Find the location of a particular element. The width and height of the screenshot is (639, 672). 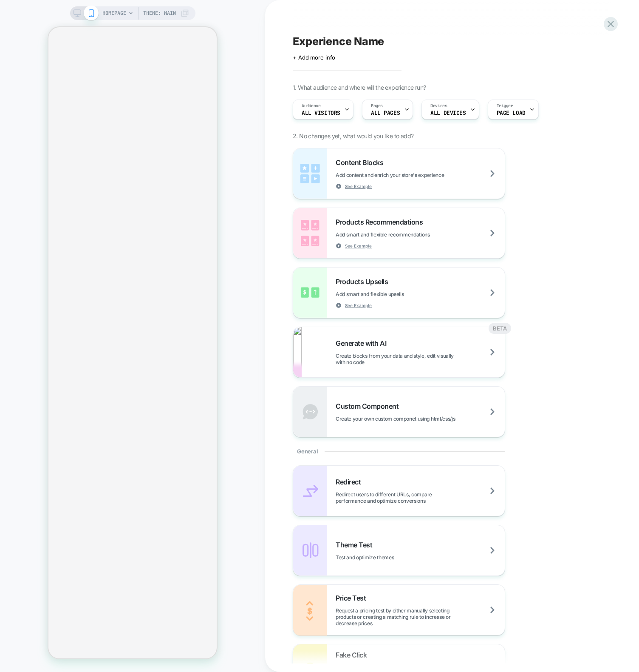

span: Create blocks from your data and style, edit visually with no code is located at coordinates (420, 359).